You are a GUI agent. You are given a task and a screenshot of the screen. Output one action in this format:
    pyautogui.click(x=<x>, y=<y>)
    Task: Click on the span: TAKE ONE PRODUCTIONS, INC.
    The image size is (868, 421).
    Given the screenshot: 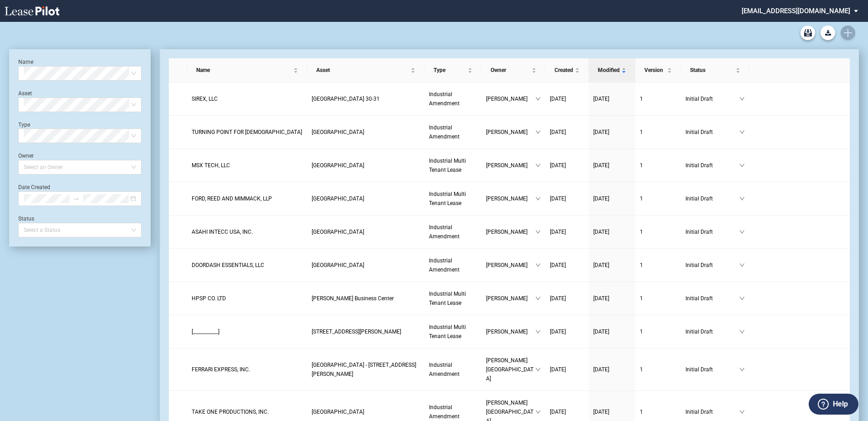 What is the action you would take?
    pyautogui.click(x=230, y=412)
    